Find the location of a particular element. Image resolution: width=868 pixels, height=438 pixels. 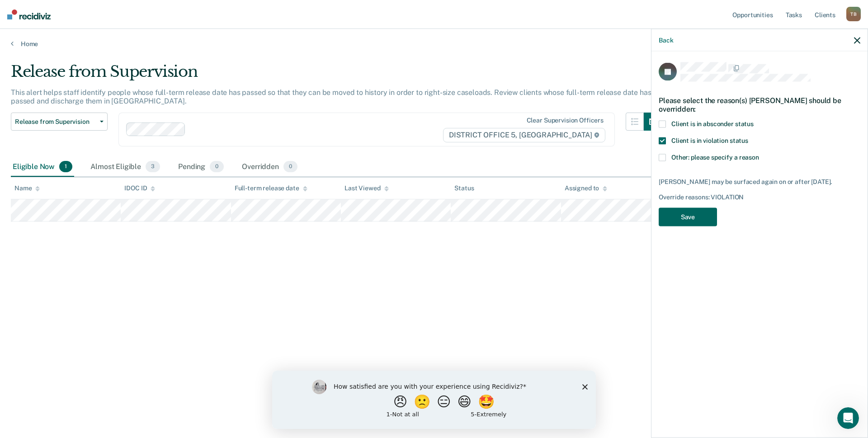

p: This alert helps staff identify people whose full-term release date has passed so that they can b... is located at coordinates (331, 96).